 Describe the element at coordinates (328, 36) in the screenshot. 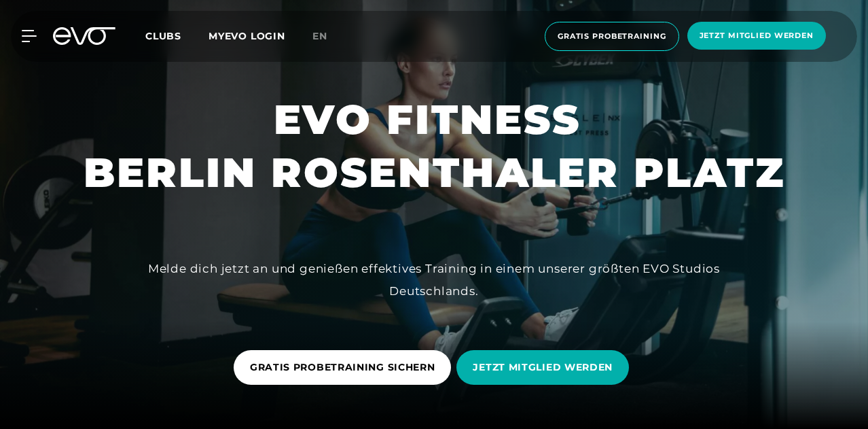

I see `a: en` at that location.